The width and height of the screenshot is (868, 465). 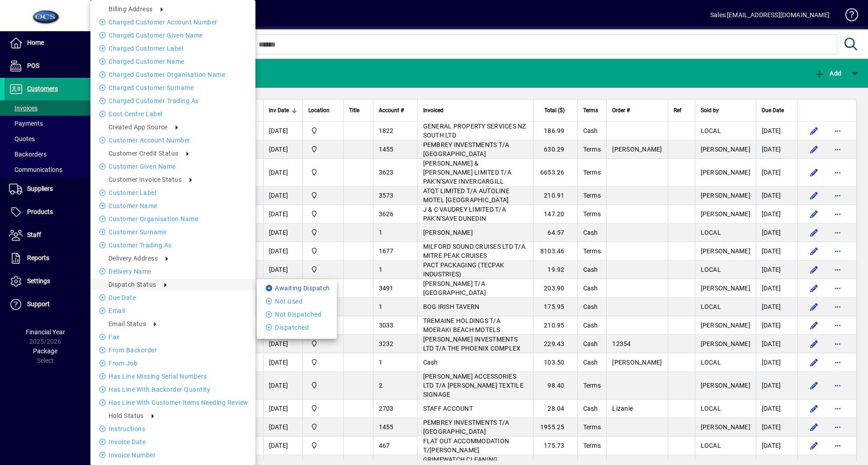 I want to click on li: Customer name, so click(x=173, y=206).